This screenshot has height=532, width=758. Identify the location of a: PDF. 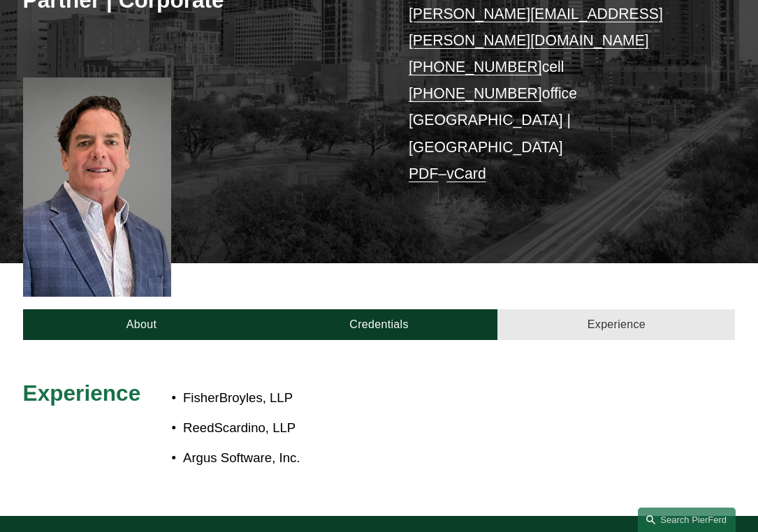
(423, 173).